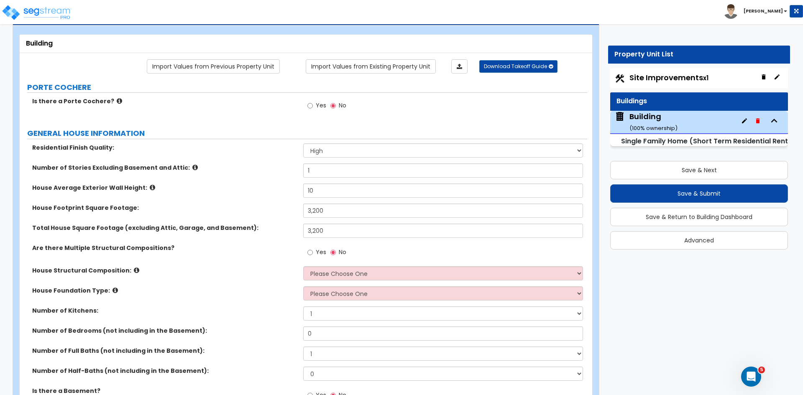  What do you see at coordinates (30, 270) in the screenshot?
I see `button: Emoji picker` at bounding box center [30, 270].